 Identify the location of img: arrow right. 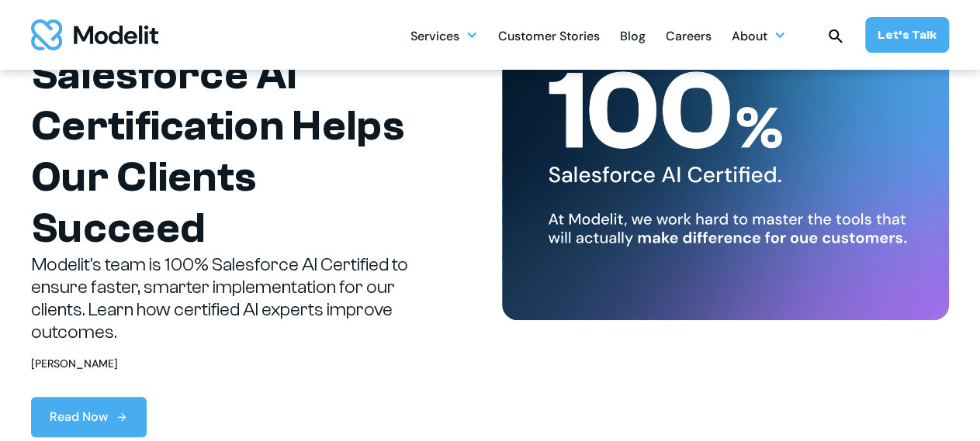
(122, 417).